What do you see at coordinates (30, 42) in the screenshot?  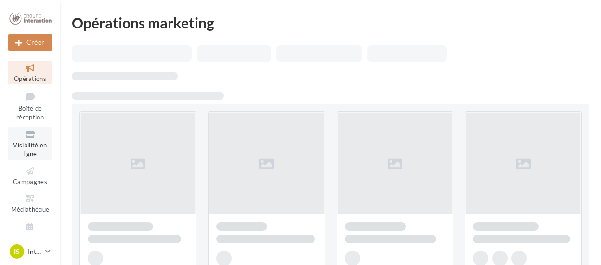 I see `button: Créer` at bounding box center [30, 42].